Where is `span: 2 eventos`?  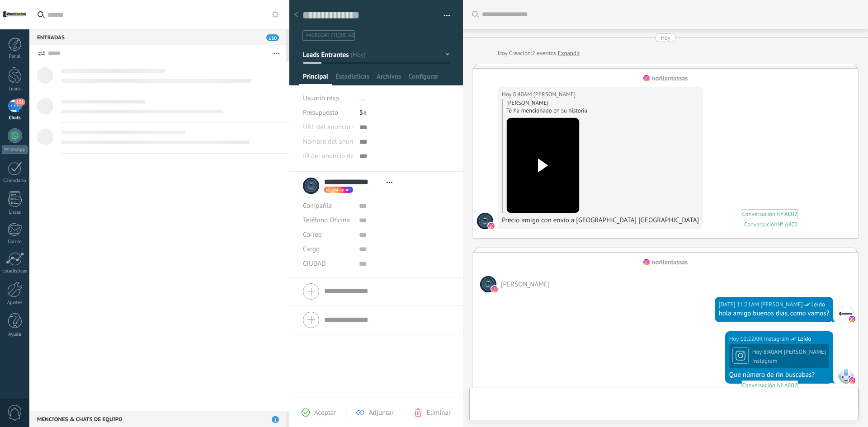
span: 2 eventos is located at coordinates (544, 53).